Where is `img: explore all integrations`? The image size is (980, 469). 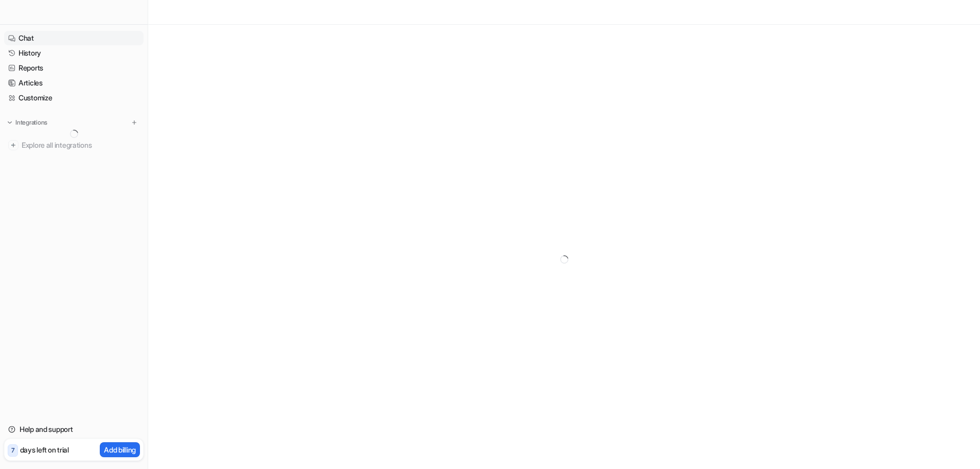
img: explore all integrations is located at coordinates (13, 145).